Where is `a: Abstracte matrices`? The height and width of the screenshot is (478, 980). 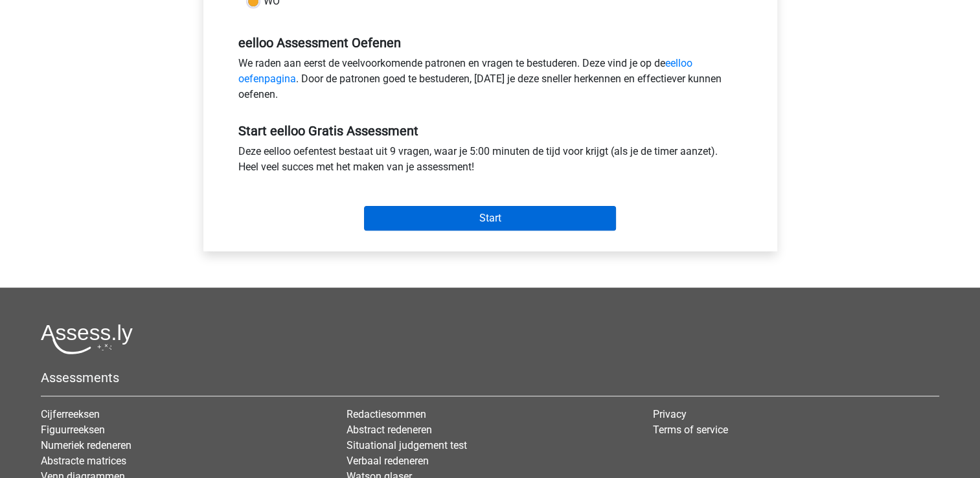 a: Abstracte matrices is located at coordinates (83, 461).